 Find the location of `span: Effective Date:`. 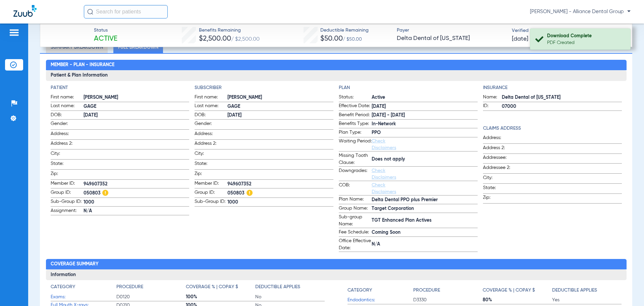

span: Effective Date: is located at coordinates (355, 107).